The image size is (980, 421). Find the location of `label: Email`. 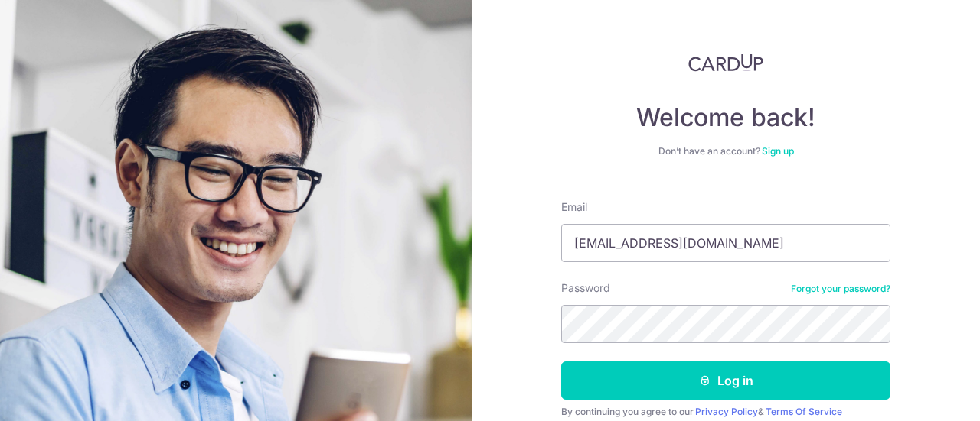

label: Email is located at coordinates (574, 208).